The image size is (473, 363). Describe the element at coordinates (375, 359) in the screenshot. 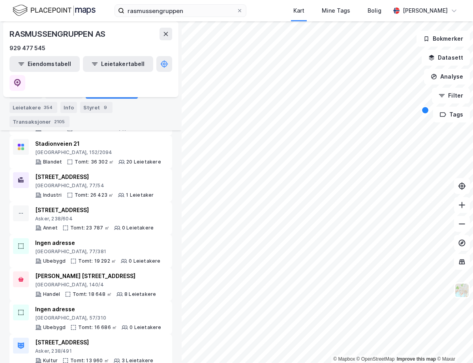

I see `a: OpenStreetMap` at that location.